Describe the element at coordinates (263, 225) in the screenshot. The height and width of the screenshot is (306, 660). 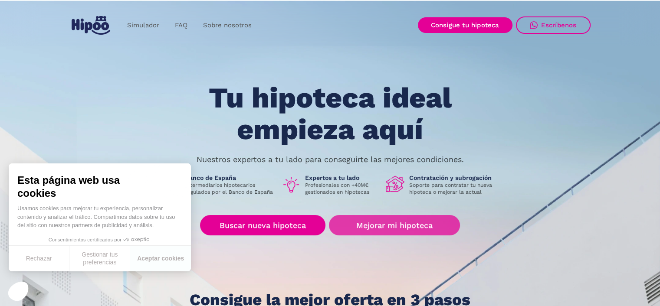
I see `a: Buscar nueva hipoteca` at that location.